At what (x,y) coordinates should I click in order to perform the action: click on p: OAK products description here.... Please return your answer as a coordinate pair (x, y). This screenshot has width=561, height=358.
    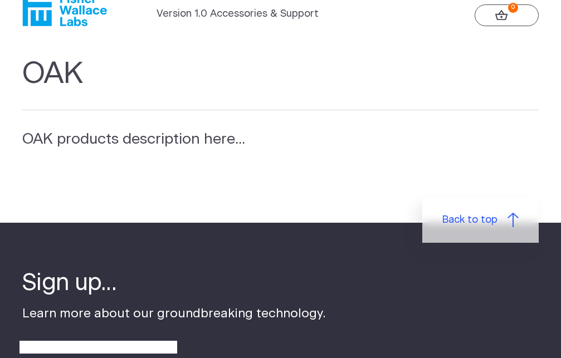
    Looking at the image, I should click on (240, 139).